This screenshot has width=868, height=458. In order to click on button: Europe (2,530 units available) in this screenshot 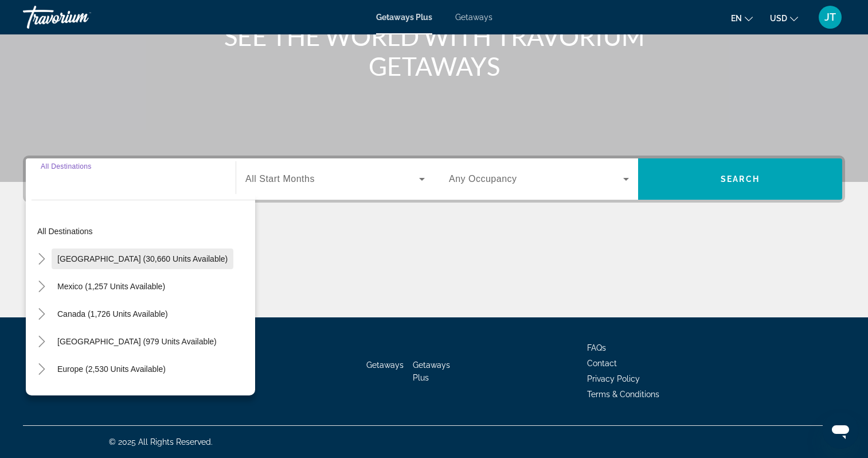, I will do `click(111, 369)`.